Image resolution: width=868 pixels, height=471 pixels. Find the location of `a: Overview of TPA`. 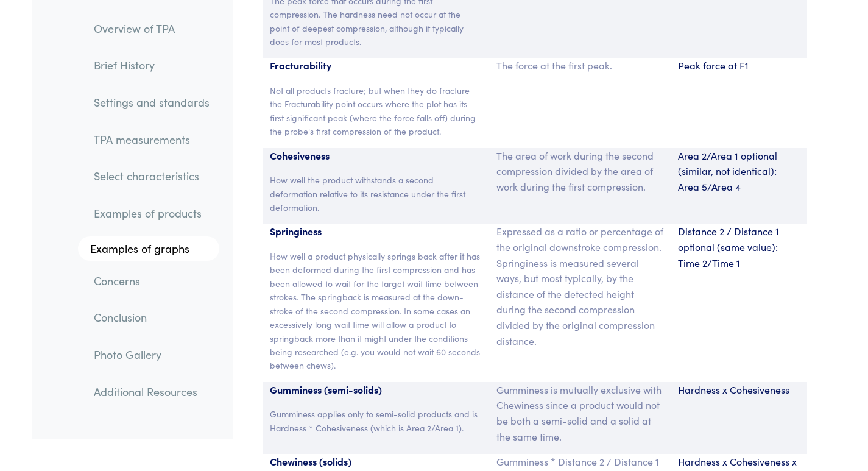

a: Overview of TPA is located at coordinates (152, 29).